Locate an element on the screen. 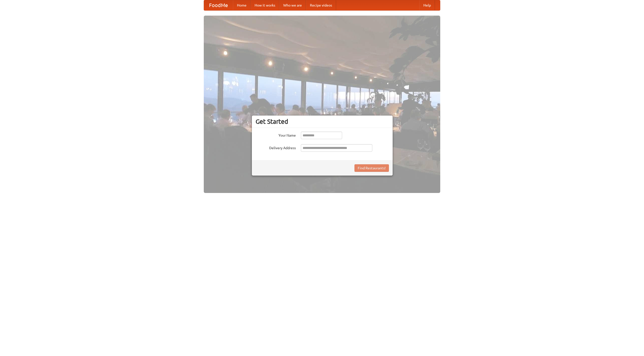 The width and height of the screenshot is (644, 356). button: Find Restaurants! is located at coordinates (371, 168).